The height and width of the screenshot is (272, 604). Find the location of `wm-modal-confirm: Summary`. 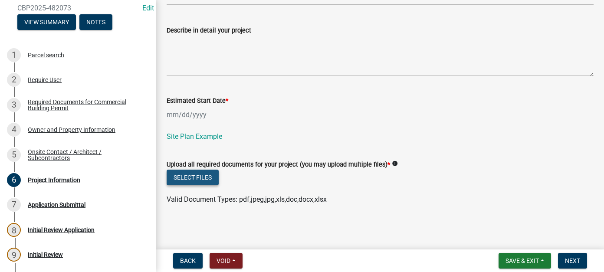

wm-modal-confirm: Summary is located at coordinates (46, 23).